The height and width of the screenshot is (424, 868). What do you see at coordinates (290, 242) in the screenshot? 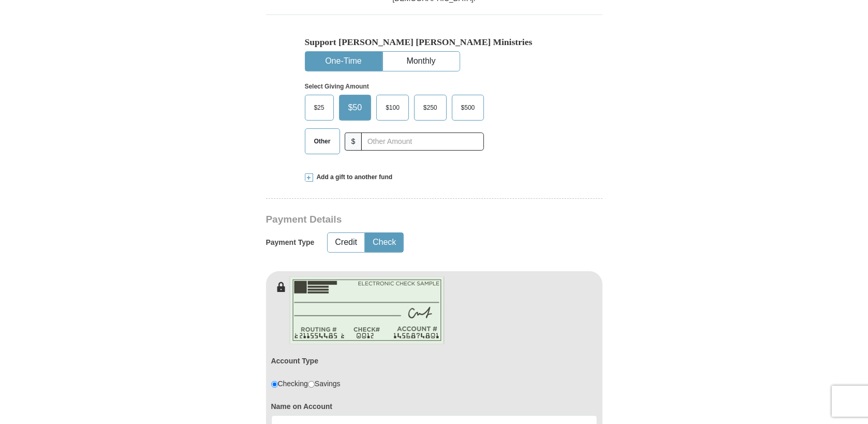
I see `h5: Payment Type` at bounding box center [290, 242].